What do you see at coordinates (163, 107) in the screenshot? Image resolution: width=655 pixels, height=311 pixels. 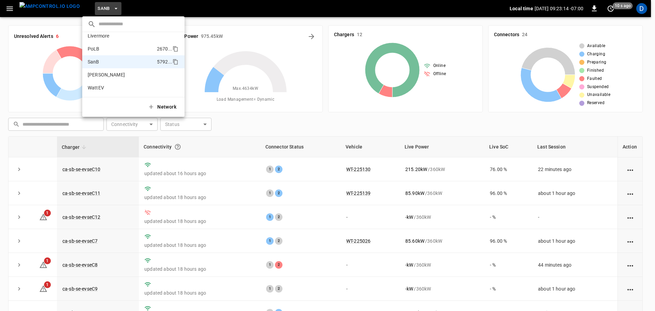 I see `button: Network` at bounding box center [163, 107].